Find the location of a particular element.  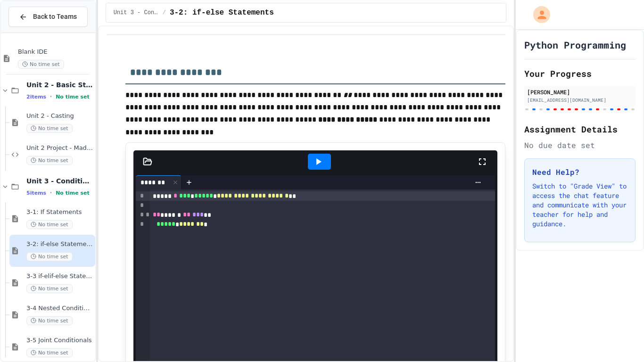

span: Blank IDE is located at coordinates (56, 52).